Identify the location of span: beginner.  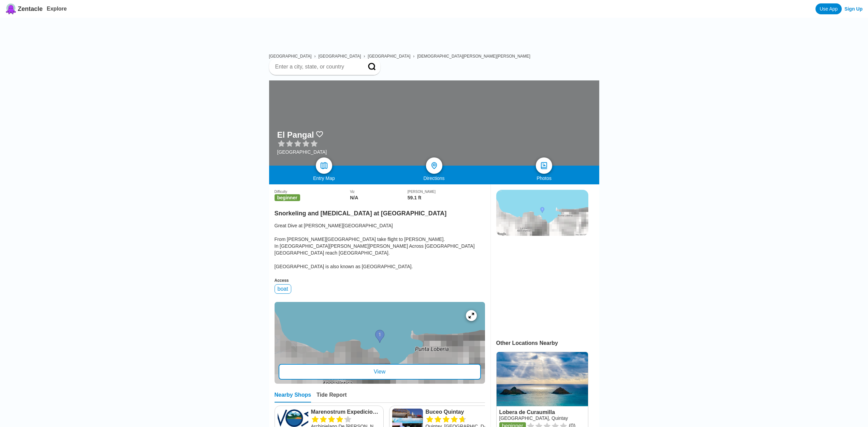
(287, 197).